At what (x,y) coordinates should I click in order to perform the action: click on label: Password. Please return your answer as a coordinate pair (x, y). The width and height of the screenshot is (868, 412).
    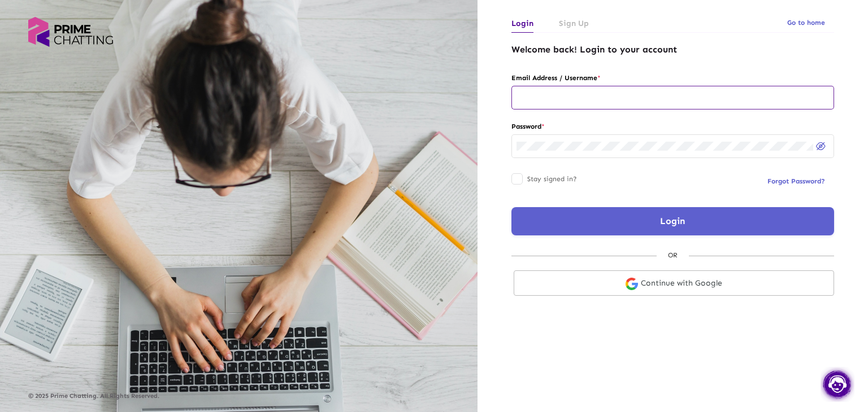
    Looking at the image, I should click on (672, 127).